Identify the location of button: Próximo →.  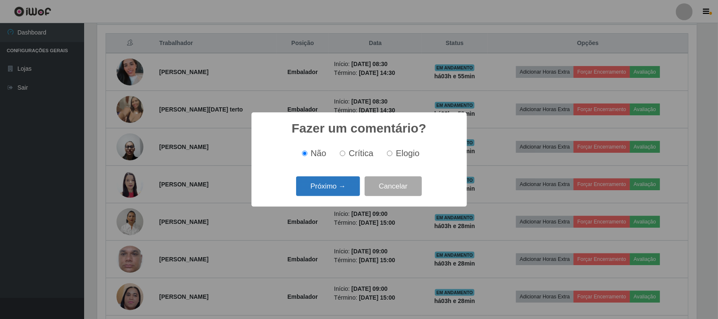
(328, 186).